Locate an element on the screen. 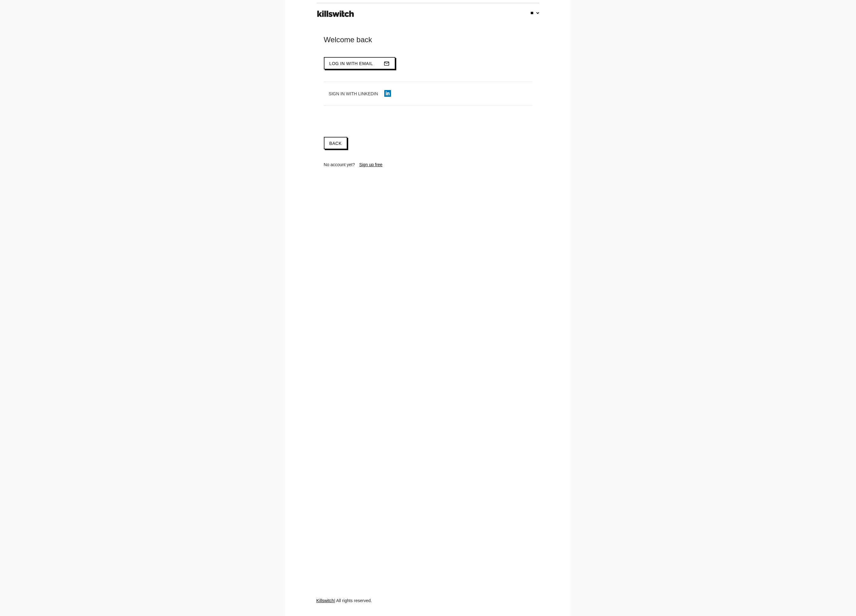 This screenshot has height=616, width=856. button: Log in with emailmail_outline is located at coordinates (360, 63).